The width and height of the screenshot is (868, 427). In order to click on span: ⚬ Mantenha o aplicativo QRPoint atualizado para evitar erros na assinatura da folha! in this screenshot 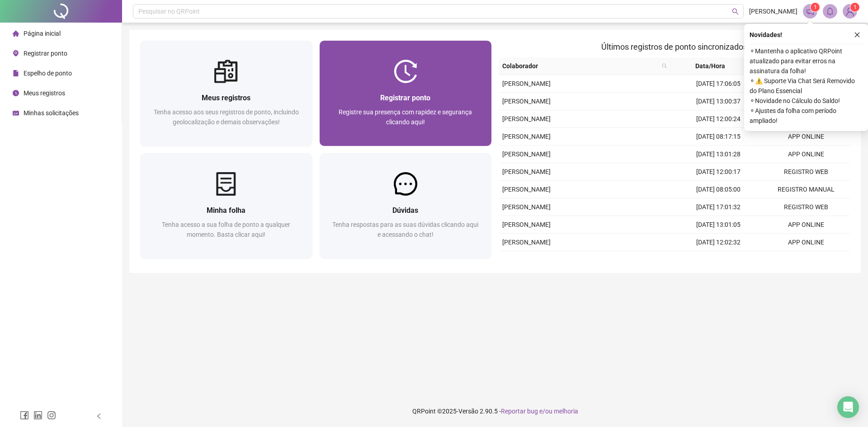, I will do `click(806, 61)`.